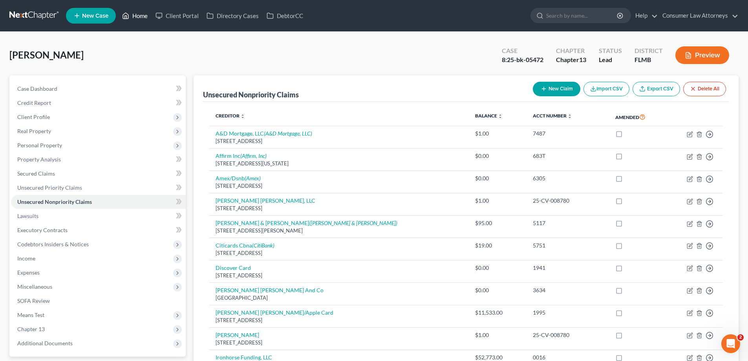 The width and height of the screenshot is (748, 361). Describe the element at coordinates (39, 159) in the screenshot. I see `span: Property Analysis` at that location.